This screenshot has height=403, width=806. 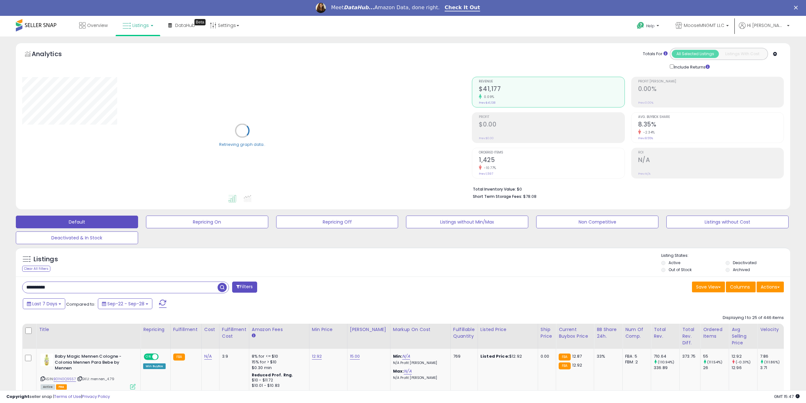 I want to click on a: B01N0Q9557, so click(x=65, y=378).